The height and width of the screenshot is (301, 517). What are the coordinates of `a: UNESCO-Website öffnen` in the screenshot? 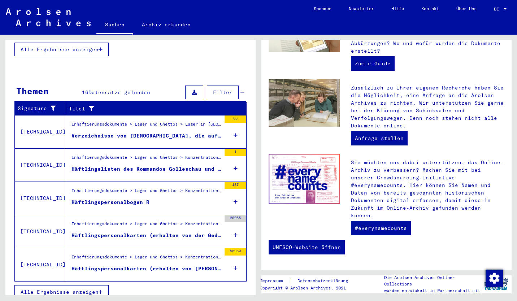 It's located at (306, 247).